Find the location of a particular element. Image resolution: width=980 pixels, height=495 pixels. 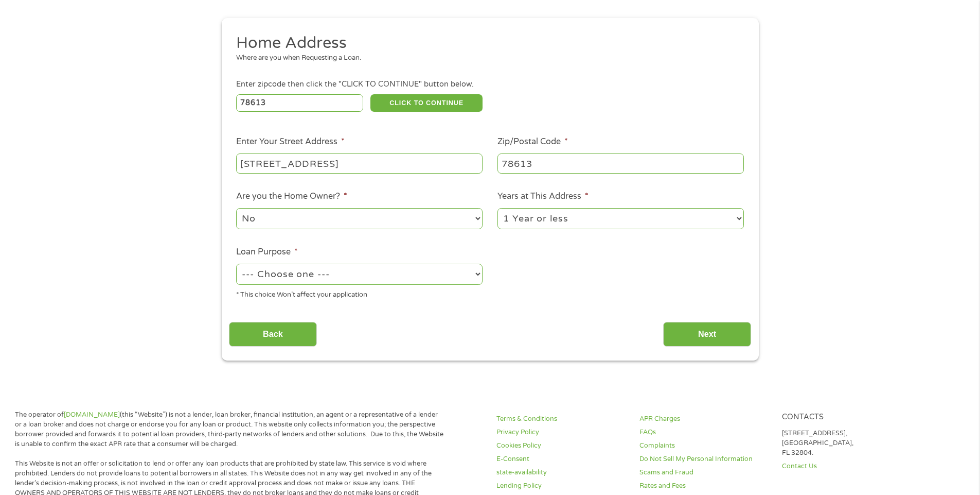

a: Cookies Policy is located at coordinates (562, 445).